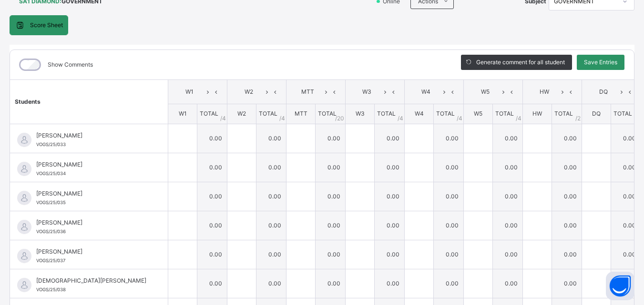 The height and width of the screenshot is (305, 644). What do you see at coordinates (51, 232) in the screenshot?
I see `span: VOGS/25/036` at bounding box center [51, 232].